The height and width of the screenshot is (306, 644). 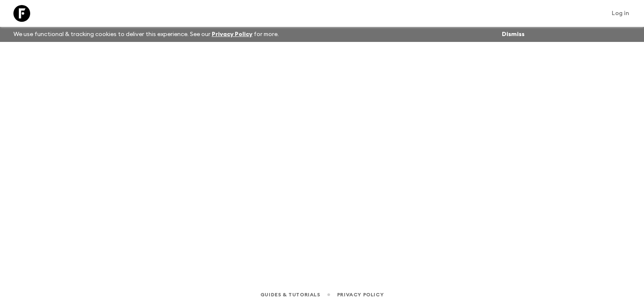 What do you see at coordinates (290, 295) in the screenshot?
I see `a: Guides & Tutorials` at bounding box center [290, 295].